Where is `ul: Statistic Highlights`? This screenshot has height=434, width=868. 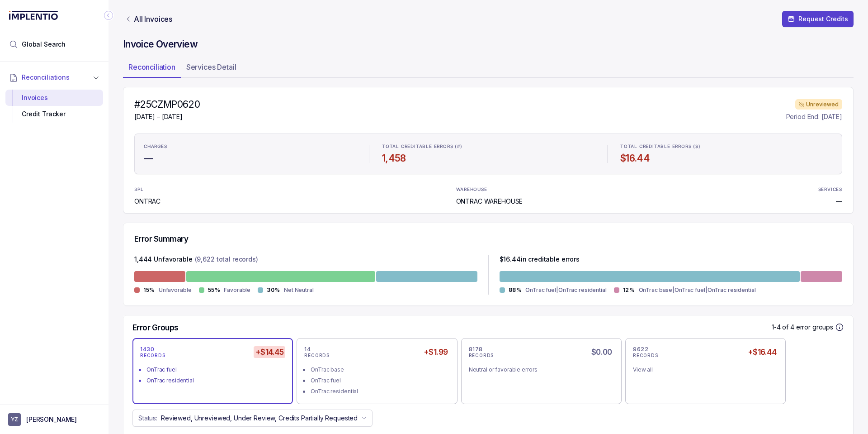
ul: Statistic Highlights is located at coordinates (488, 154).